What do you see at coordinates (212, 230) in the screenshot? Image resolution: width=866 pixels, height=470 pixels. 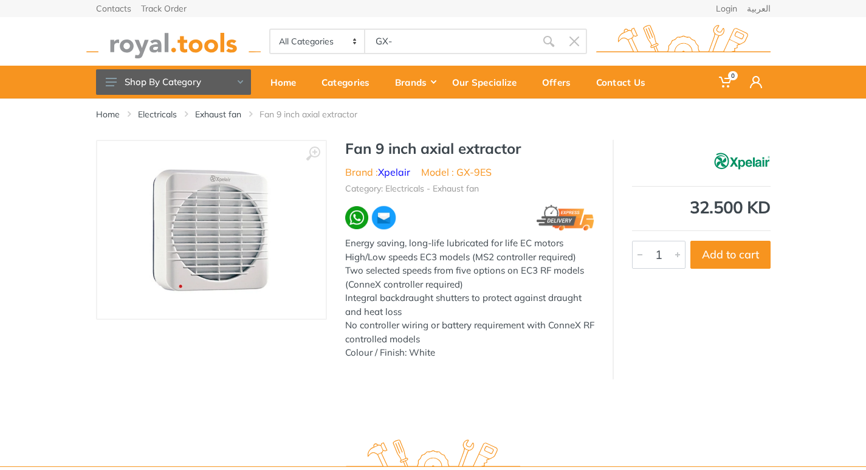 I see `img: Royal Tools - Fan 9 inch axial extractor` at bounding box center [212, 230].